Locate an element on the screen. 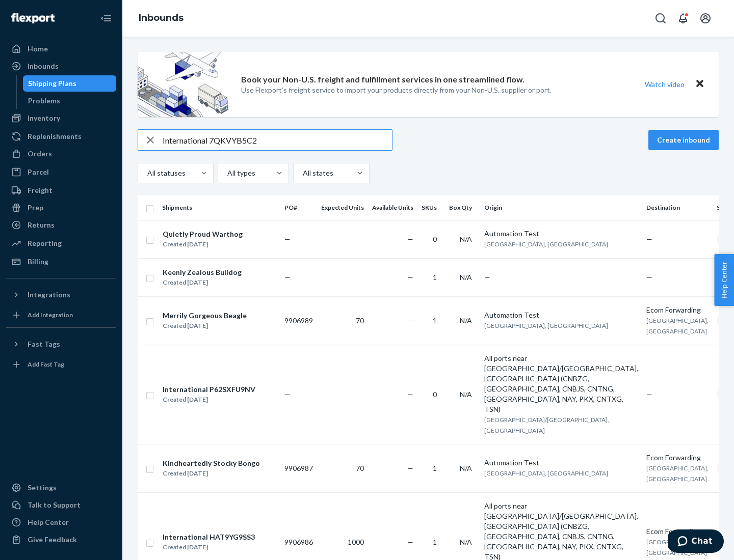 Image resolution: width=734 pixels, height=560 pixels. button: Open account menu is located at coordinates (705, 18).